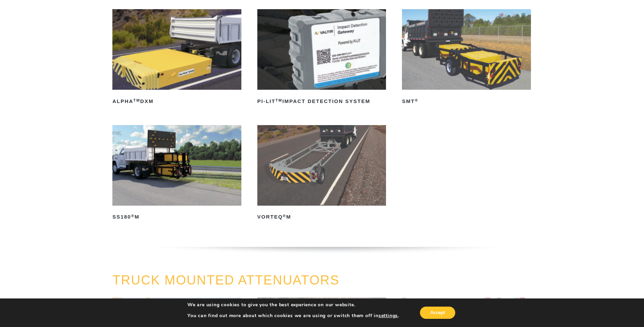 The width and height of the screenshot is (644, 327). What do you see at coordinates (322, 217) in the screenshot?
I see `h2: VORTEQ M` at bounding box center [322, 217].